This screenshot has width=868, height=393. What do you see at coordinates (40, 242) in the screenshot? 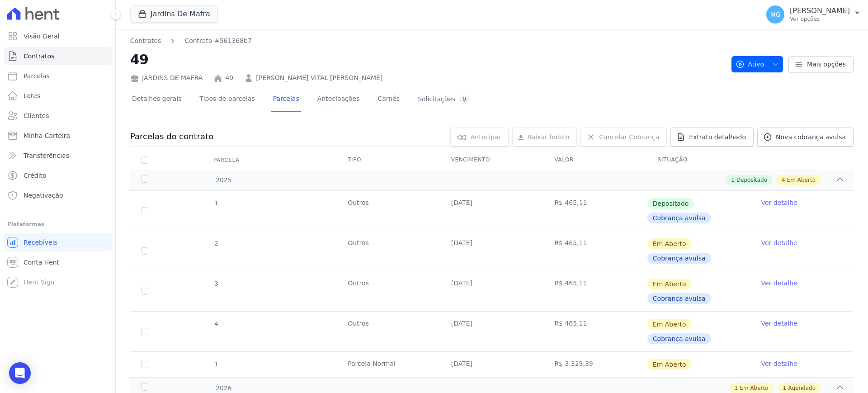
I see `span: Recebíveis` at bounding box center [40, 242].